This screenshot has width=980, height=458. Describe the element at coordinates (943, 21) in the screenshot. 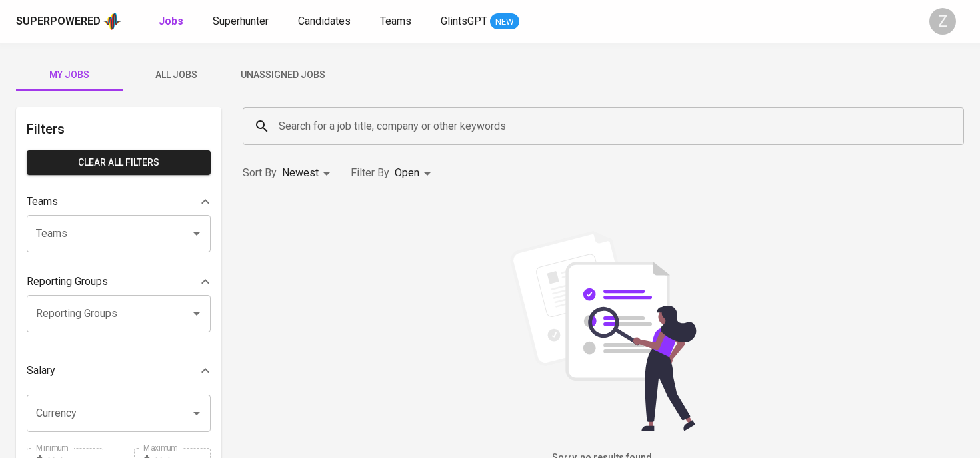

I see `div: Z` at that location.